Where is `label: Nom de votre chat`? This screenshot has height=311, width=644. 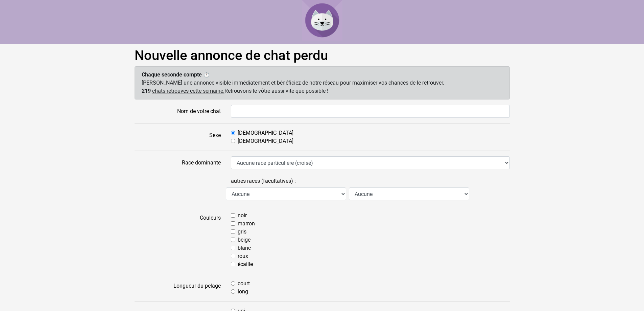 label: Nom de votre chat is located at coordinates (178, 111).